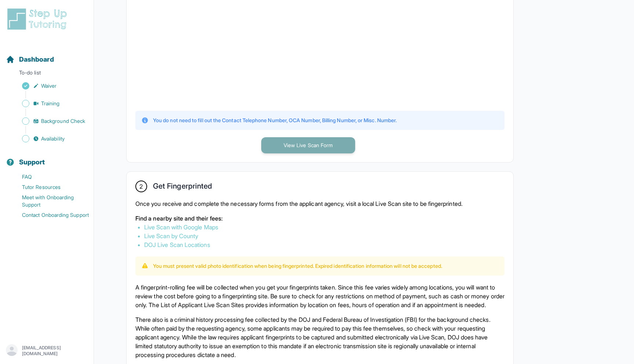 This screenshot has width=634, height=364. Describe the element at coordinates (320, 296) in the screenshot. I see `p: A fingerprint-rolling fee will be collected when you get your fingerprints taken. Since this fee ...` at that location.